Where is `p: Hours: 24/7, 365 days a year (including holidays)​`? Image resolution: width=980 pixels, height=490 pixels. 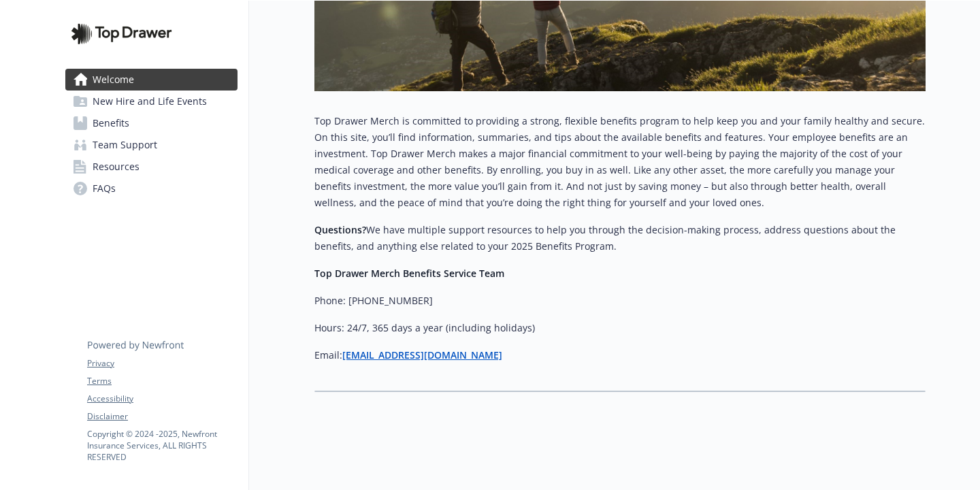 p: Hours: 24/7, 365 days a year (including holidays)​ is located at coordinates (620, 328).